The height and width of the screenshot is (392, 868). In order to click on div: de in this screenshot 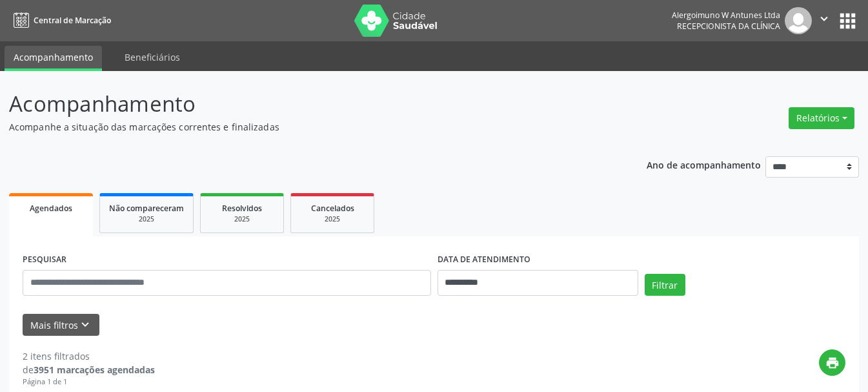, I will do `click(88, 370)`.